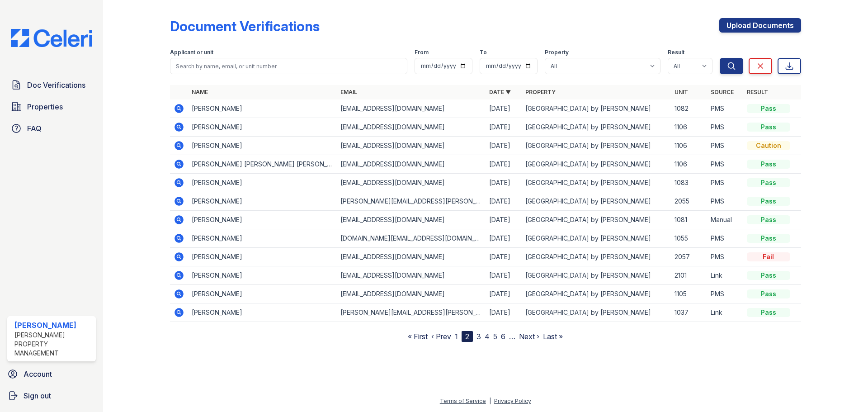 Image resolution: width=868 pixels, height=412 pixels. I want to click on label: To, so click(483, 52).